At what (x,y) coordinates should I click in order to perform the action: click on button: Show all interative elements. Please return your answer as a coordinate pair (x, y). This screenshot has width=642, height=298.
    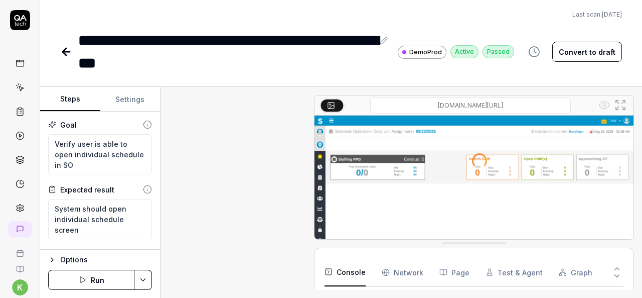
    Looking at the image, I should click on (605, 105).